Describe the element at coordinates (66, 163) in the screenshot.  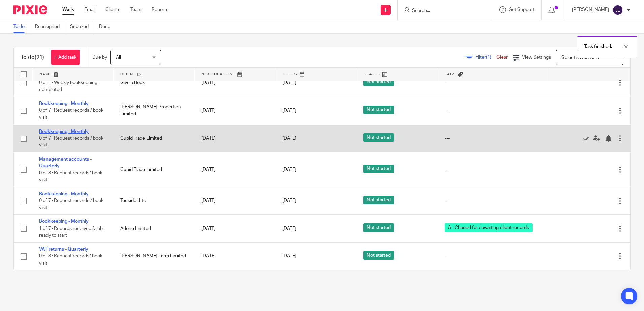
I see `a: Management accounts - Quarterly` at that location.